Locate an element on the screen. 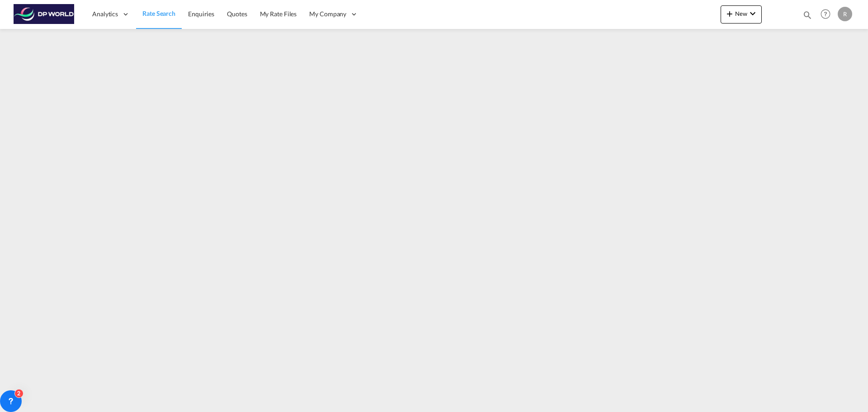 The image size is (868, 412). span: Rate Search is located at coordinates (159, 13).